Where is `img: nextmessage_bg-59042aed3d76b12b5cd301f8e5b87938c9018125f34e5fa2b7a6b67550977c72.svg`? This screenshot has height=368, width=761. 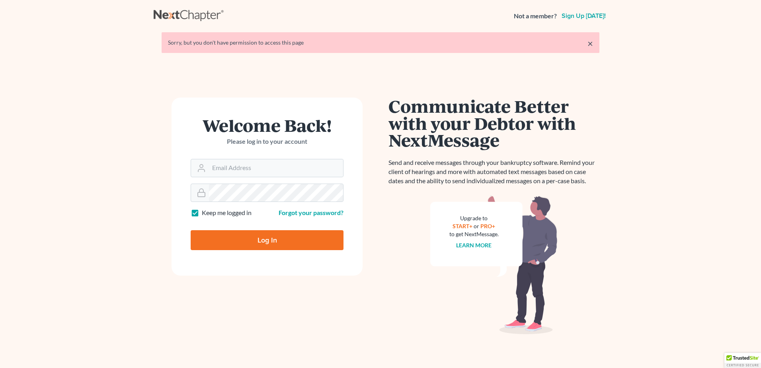
img: nextmessage_bg-59042aed3d76b12b5cd301f8e5b87938c9018125f34e5fa2b7a6b67550977c72.svg is located at coordinates (494, 265).